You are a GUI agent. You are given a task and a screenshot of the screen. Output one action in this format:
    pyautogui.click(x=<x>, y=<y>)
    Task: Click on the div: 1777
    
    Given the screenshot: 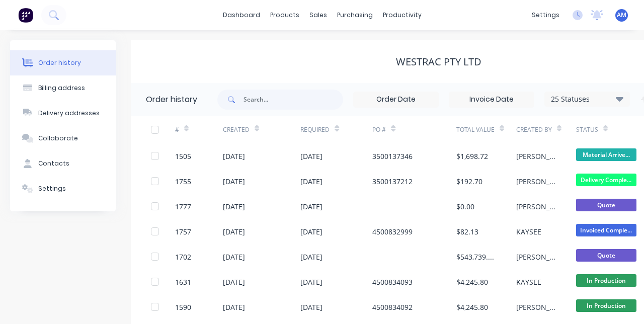 What is the action you would take?
    pyautogui.click(x=183, y=206)
    